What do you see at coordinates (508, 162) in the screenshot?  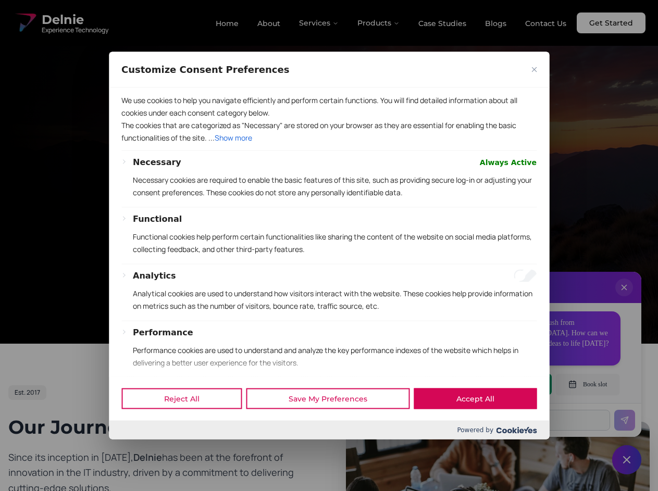 I see `span: Always Active` at bounding box center [508, 162].